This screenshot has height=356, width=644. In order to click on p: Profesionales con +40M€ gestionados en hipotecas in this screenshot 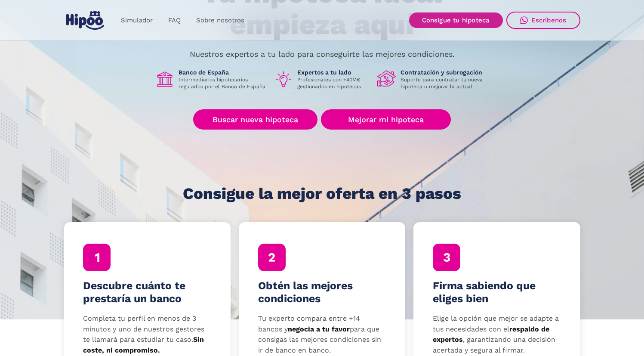, I will do `click(334, 83)`.